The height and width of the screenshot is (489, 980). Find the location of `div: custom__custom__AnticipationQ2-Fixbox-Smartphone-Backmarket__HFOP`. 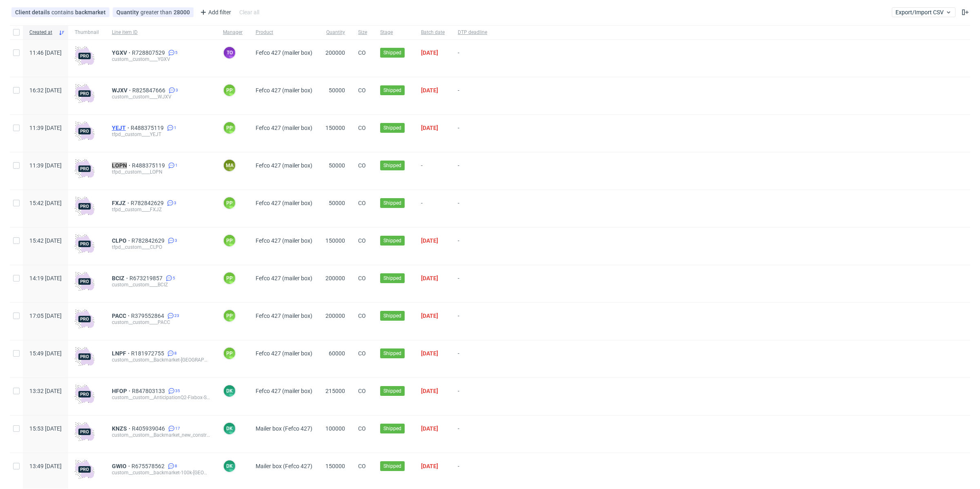

div: custom__custom__AnticipationQ2-Fixbox-Smartphone-Backmarket__HFOP is located at coordinates (161, 397).